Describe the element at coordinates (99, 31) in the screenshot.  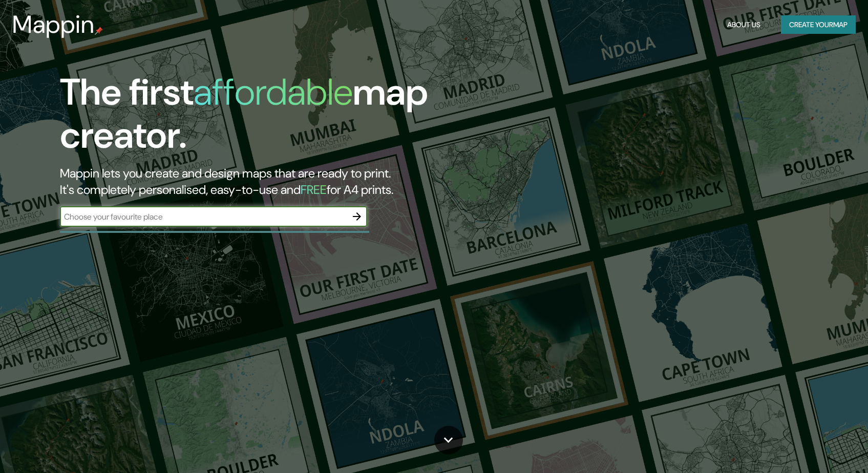
I see `img: mappin-pin` at that location.